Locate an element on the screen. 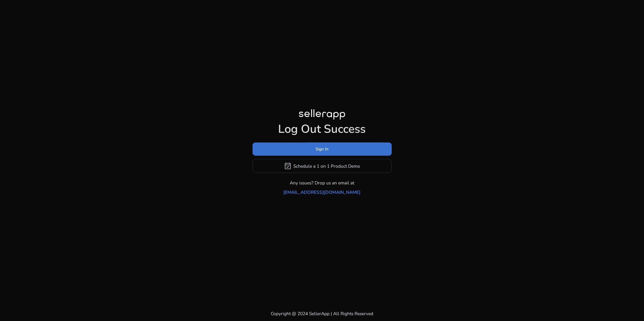  span: Sign In is located at coordinates (322, 149).